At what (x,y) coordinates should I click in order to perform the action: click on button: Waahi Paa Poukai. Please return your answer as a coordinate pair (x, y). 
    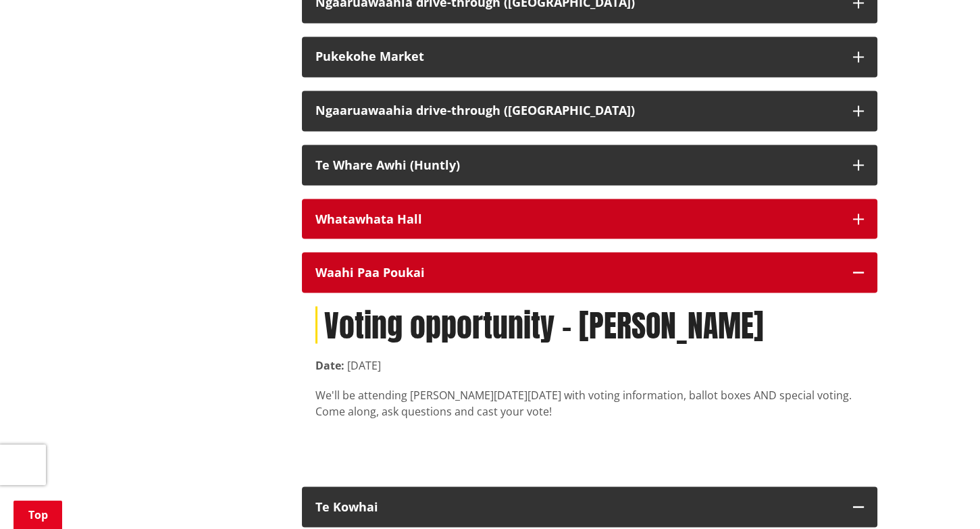
    Looking at the image, I should click on (590, 272).